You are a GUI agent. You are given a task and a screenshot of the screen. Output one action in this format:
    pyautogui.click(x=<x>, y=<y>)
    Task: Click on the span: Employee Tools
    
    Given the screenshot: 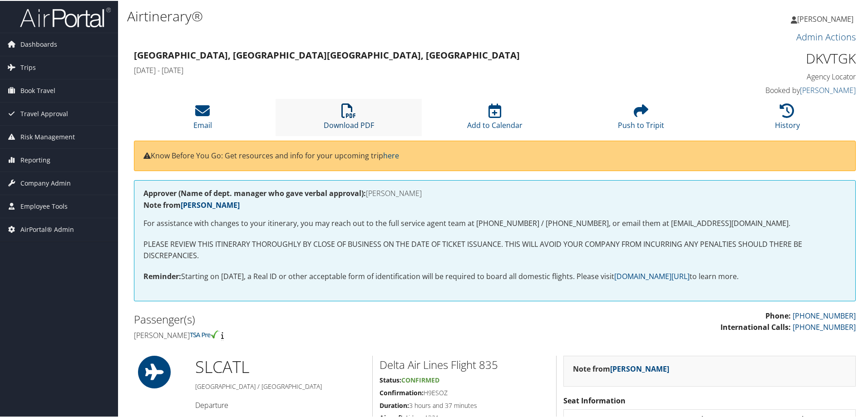 What is the action you would take?
    pyautogui.click(x=44, y=205)
    